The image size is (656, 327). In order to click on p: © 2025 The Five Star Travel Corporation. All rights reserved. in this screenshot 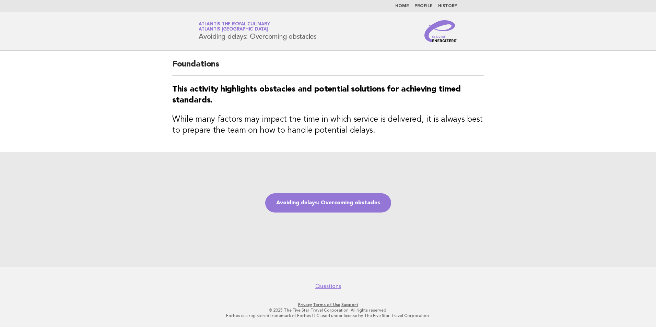, I will do `click(328, 310)`.